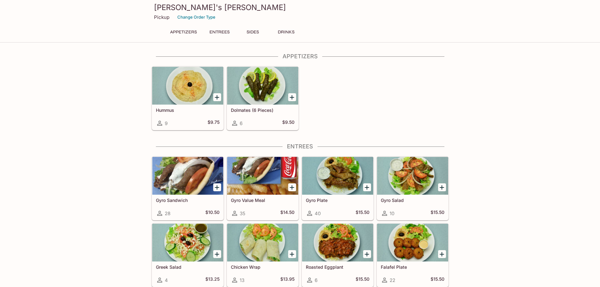 Image resolution: width=600 pixels, height=287 pixels. What do you see at coordinates (338, 255) in the screenshot?
I see `a: Roasted Eggplant6$15.50` at bounding box center [338, 255].